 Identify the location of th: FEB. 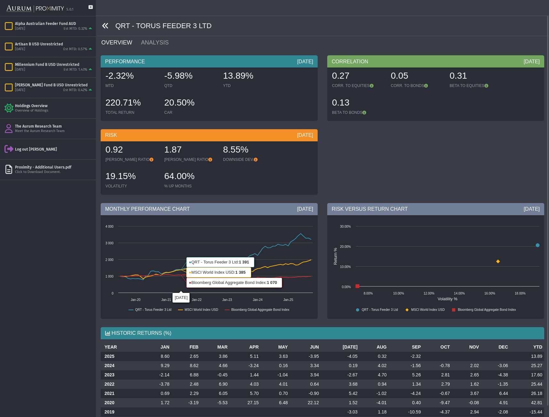
(186, 347).